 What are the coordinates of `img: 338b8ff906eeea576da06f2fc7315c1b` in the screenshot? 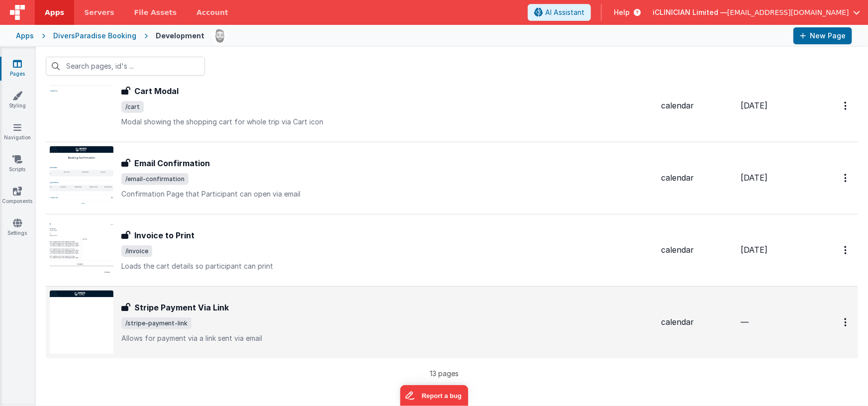 It's located at (220, 36).